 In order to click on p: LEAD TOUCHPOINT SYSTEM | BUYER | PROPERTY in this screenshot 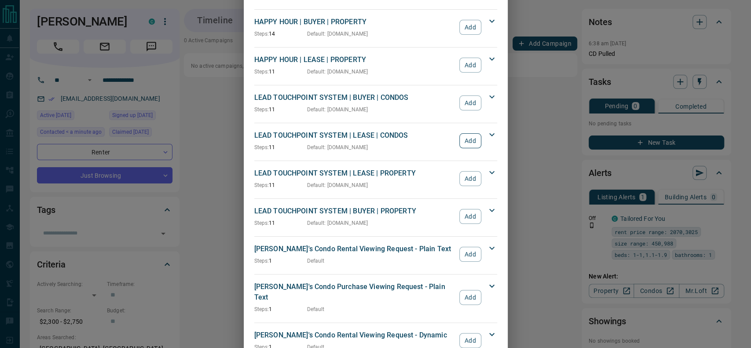, I will do `click(355, 211)`.